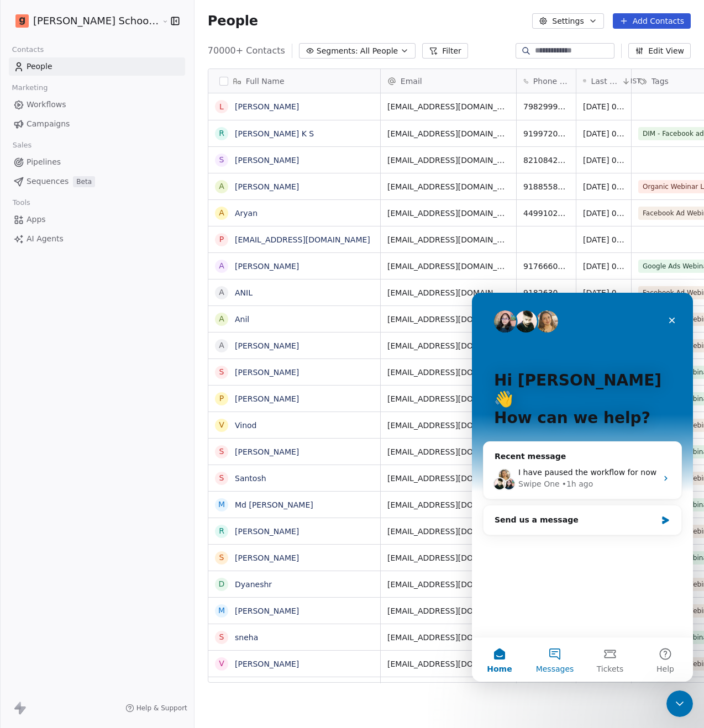  What do you see at coordinates (97, 105) in the screenshot?
I see `a: Workflows` at bounding box center [97, 105].